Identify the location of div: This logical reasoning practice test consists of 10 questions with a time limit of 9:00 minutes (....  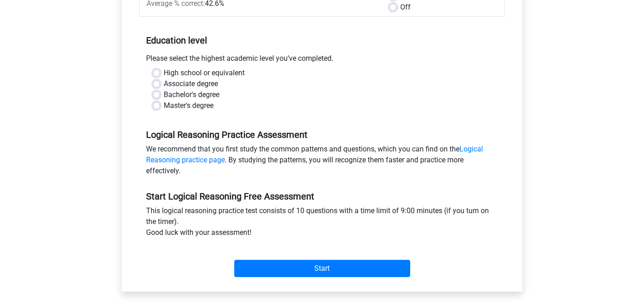
(322, 223).